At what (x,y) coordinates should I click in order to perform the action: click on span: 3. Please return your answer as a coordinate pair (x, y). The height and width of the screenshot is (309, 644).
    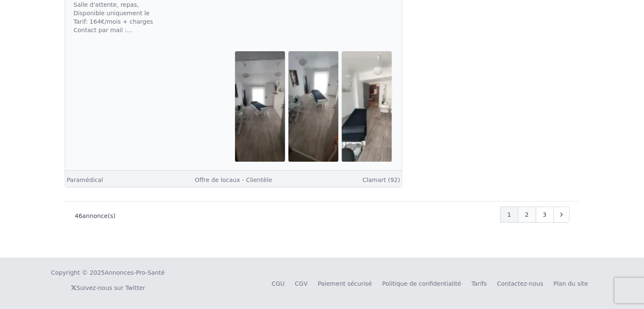
    Looking at the image, I should click on (544, 215).